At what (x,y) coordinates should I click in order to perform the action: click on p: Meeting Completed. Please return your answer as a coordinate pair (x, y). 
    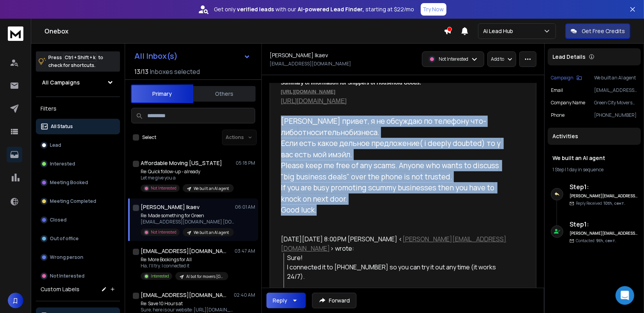
    Looking at the image, I should click on (73, 202).